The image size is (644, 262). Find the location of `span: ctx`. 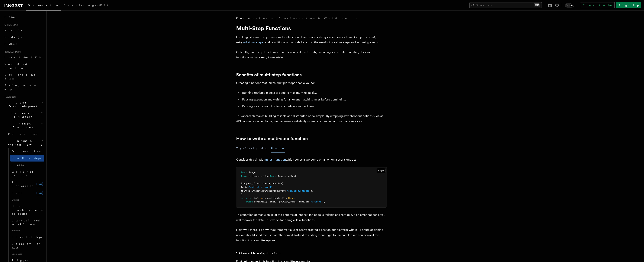

span: ctx is located at coordinates (260, 199).